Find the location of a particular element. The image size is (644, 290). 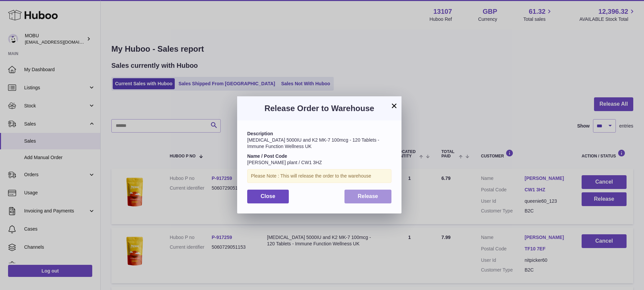

button: Release is located at coordinates (368, 197).